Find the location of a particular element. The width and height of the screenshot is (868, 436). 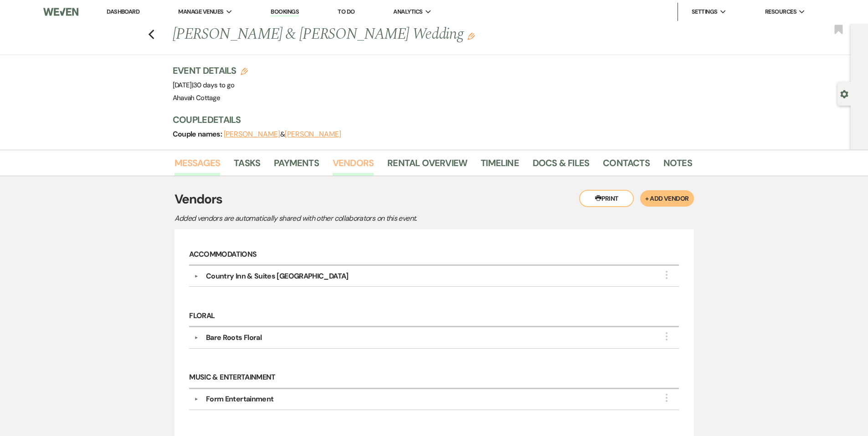

h6: Accommodations is located at coordinates (434, 255).